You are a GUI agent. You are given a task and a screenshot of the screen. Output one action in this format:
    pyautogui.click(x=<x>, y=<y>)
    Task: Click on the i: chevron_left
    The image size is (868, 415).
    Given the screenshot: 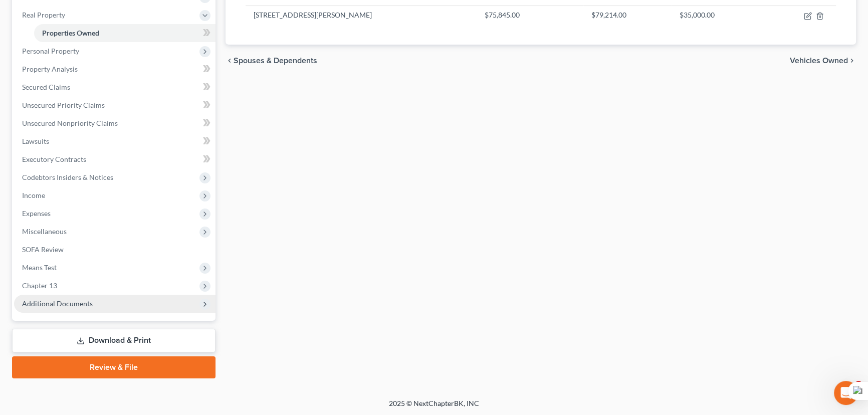 What is the action you would take?
    pyautogui.click(x=230, y=61)
    